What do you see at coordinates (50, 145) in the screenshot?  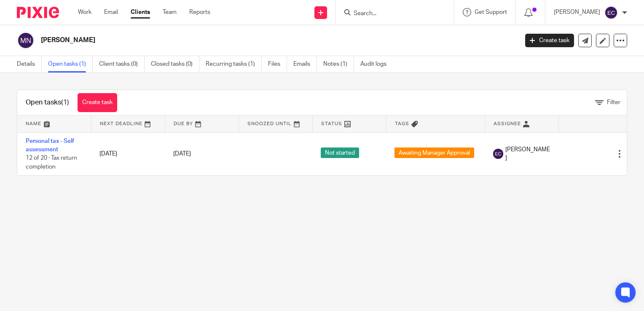 I see `a: Personal tax - Self assessment` at bounding box center [50, 145].